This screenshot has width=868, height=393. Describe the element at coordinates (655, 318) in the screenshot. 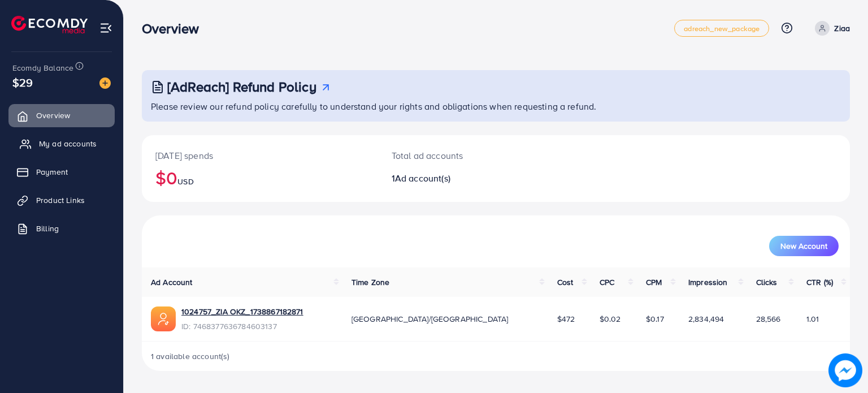

I see `span: $0.17` at that location.